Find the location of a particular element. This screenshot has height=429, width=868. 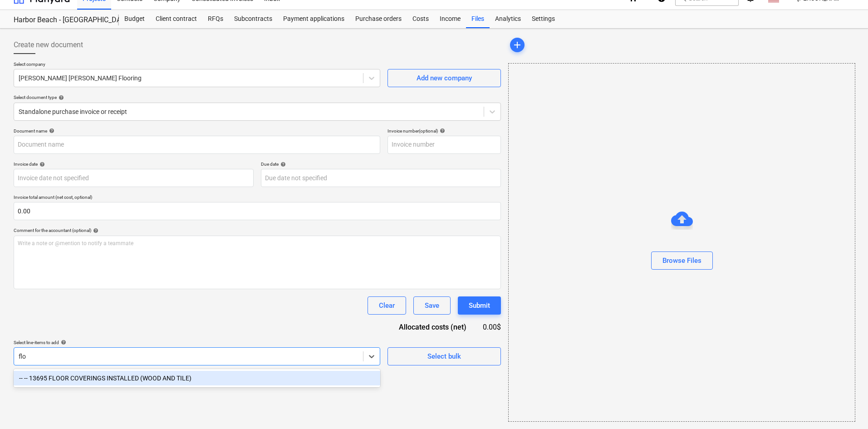

div: Add new company is located at coordinates (445, 78).